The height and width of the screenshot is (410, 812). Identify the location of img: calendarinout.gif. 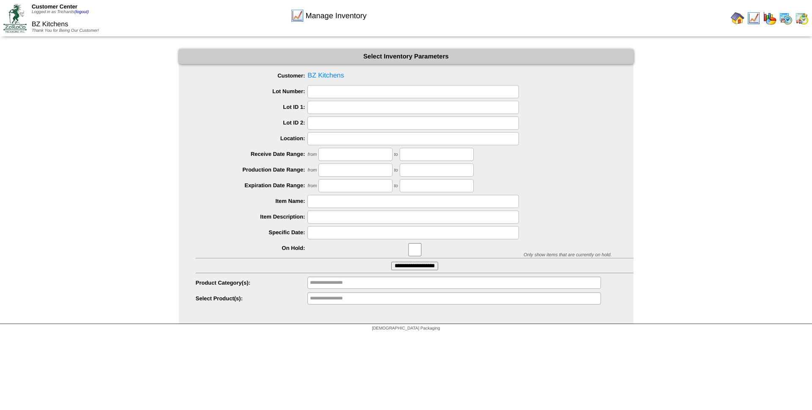
(802, 18).